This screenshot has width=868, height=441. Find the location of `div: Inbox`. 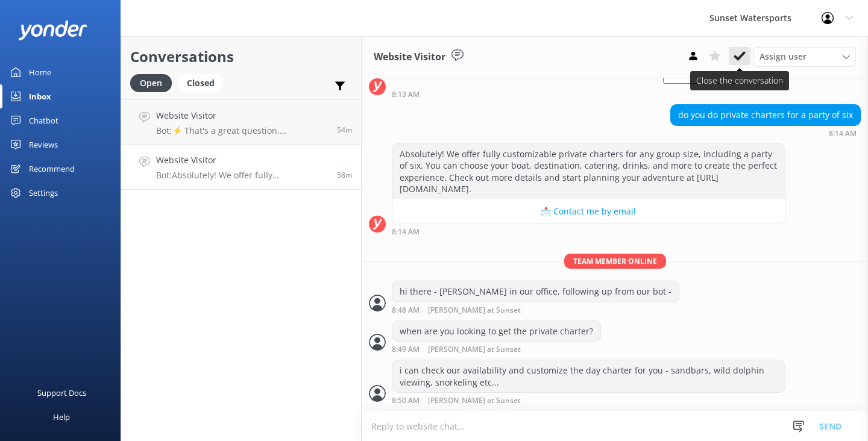

div: Inbox is located at coordinates (40, 96).